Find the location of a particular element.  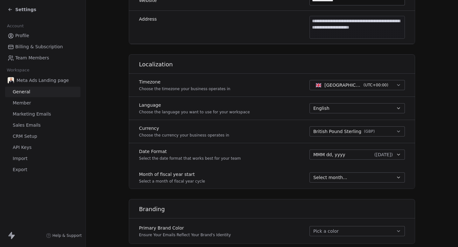

span: Help & Support is located at coordinates (67, 236).